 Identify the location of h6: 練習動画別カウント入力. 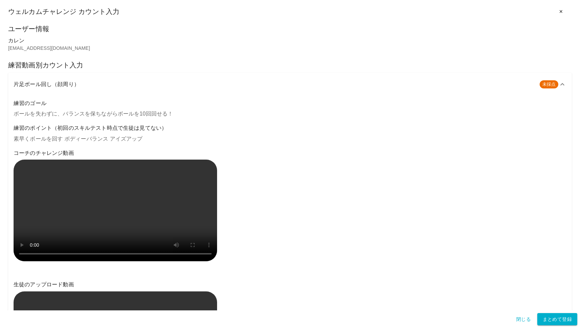
(290, 65).